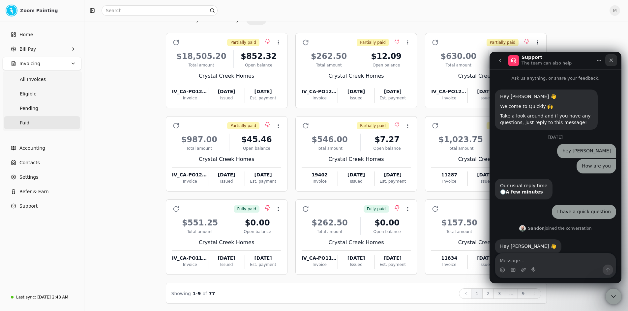 The image size is (628, 311). Describe the element at coordinates (159, 11) in the screenshot. I see `input: Search` at that location.